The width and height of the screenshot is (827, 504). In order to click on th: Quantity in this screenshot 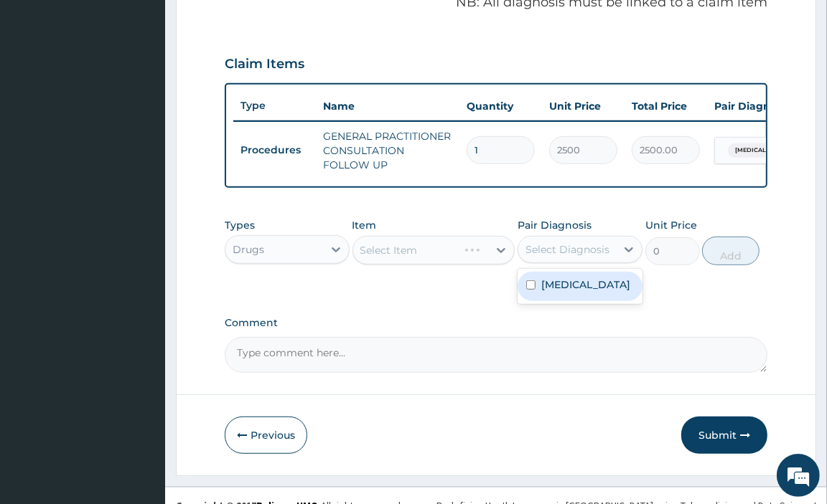, I will do `click(500, 106)`.